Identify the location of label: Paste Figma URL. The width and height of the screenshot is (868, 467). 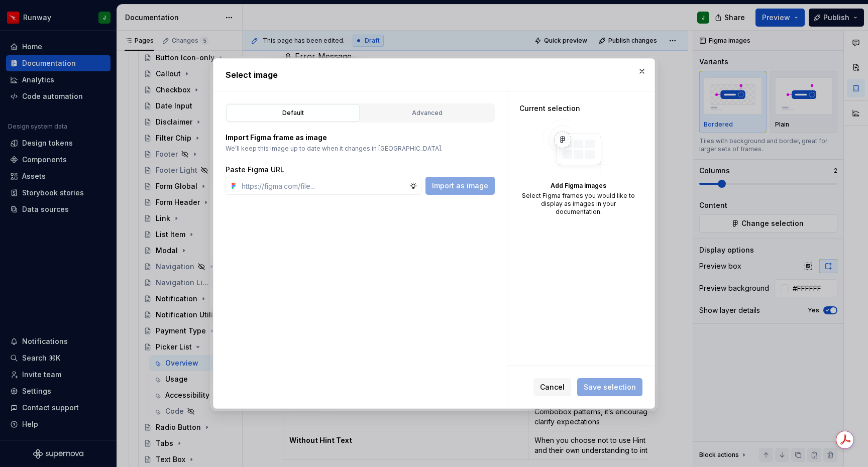
(255, 170).